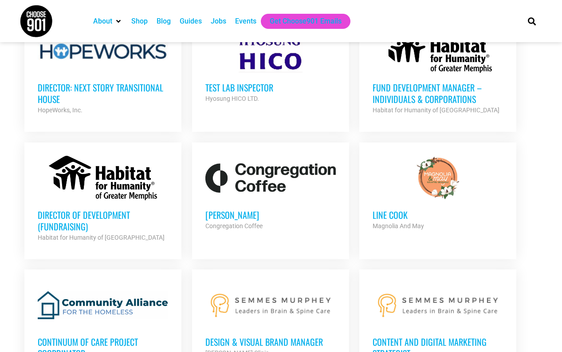 The width and height of the screenshot is (562, 352). Describe the element at coordinates (438, 93) in the screenshot. I see `h3: Fund Development Manager – Individuals & Corporations` at that location.